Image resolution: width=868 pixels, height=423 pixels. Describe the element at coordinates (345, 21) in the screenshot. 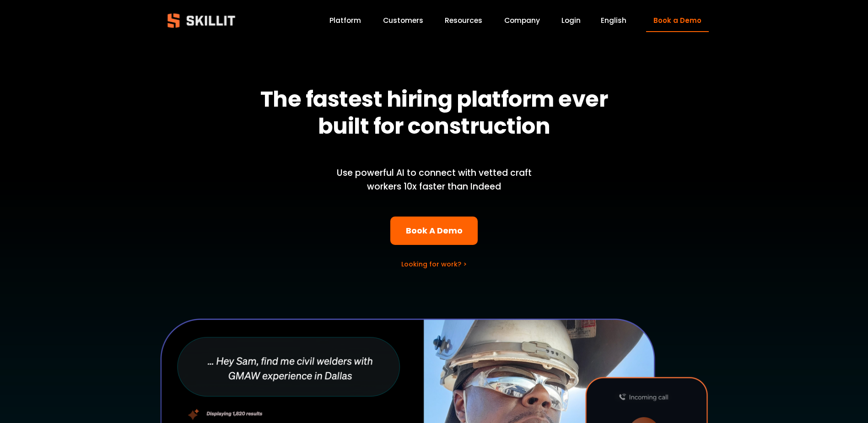

I see `a: Platform` at that location.